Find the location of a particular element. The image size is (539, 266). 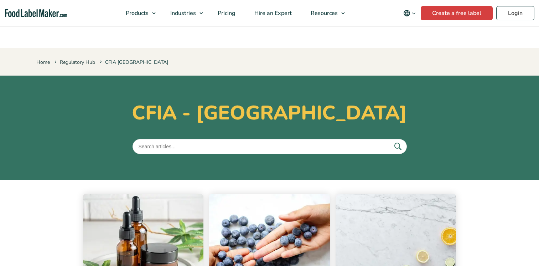

a: Regulatory Hub is located at coordinates (77, 62).